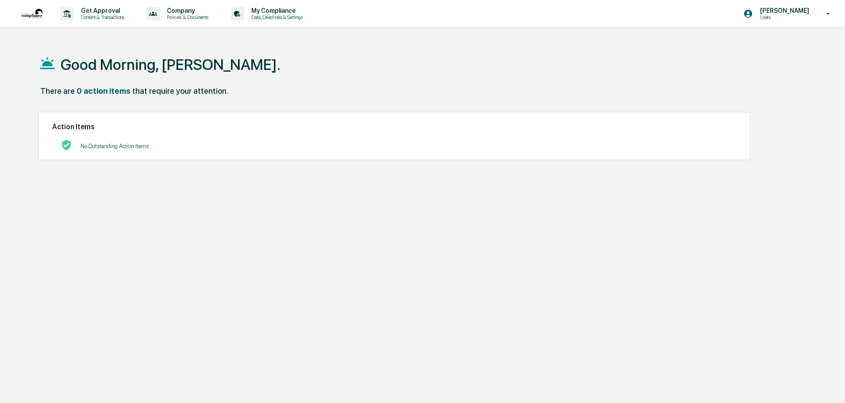  I want to click on div: There are, so click(58, 91).